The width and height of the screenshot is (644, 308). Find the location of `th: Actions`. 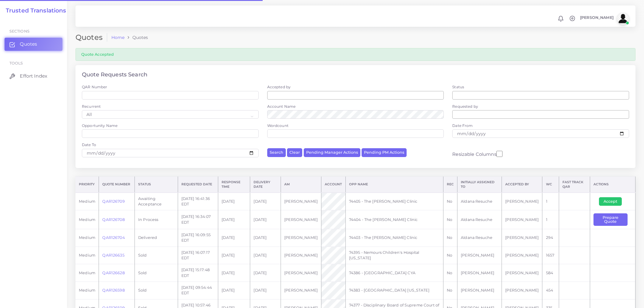

th: Actions is located at coordinates (612, 185).